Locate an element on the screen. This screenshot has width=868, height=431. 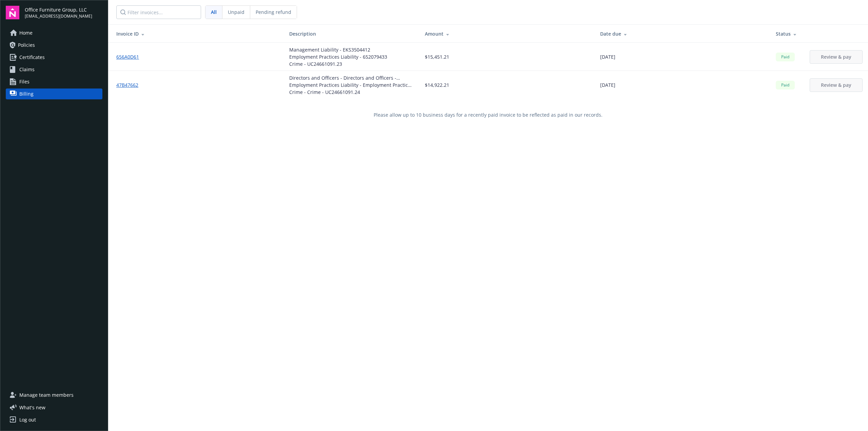
span: Office Furniture Group, LLC is located at coordinates (58, 10).